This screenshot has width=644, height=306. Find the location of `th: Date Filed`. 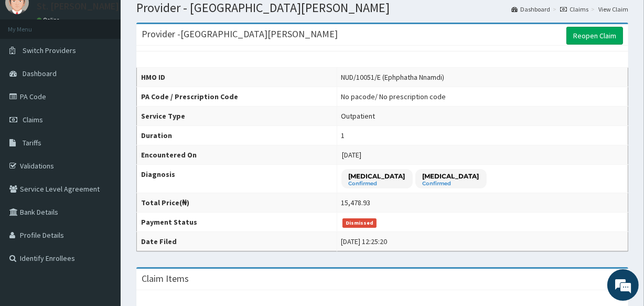

th: Date Filed is located at coordinates (237, 241).